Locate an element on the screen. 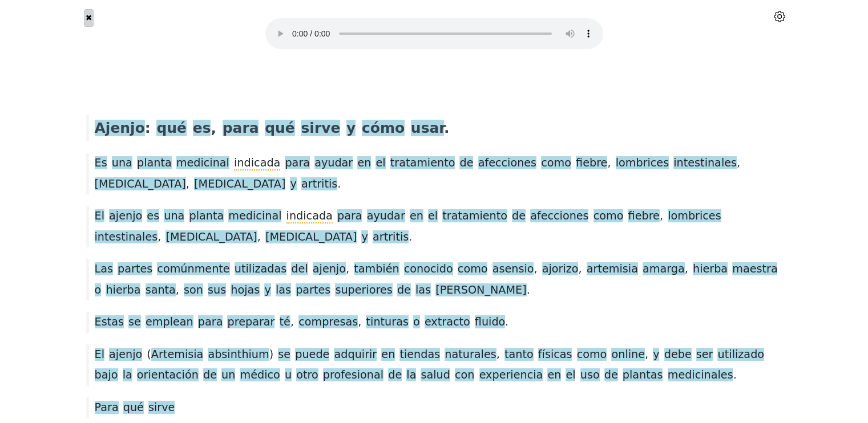  span: cómo is located at coordinates (383, 128).